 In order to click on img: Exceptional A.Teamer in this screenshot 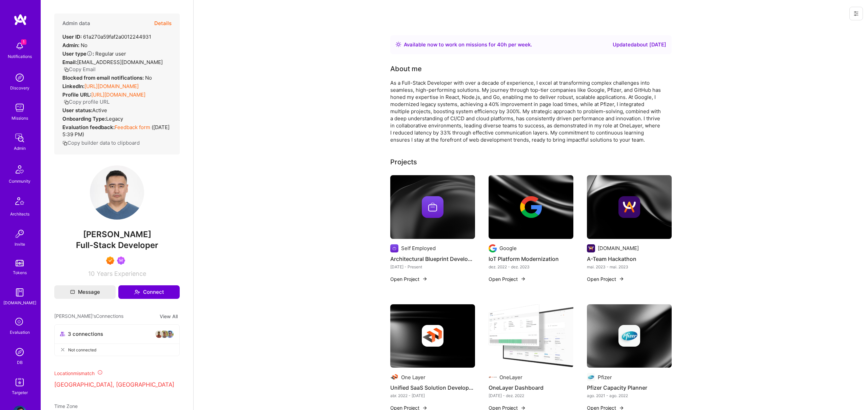, I will do `click(111, 261)`.